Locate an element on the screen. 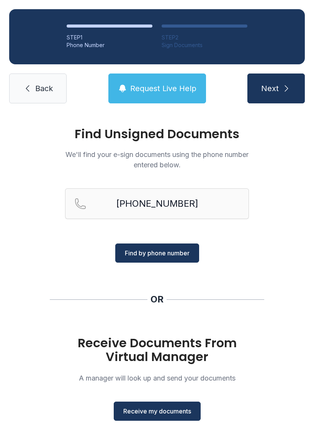 The image size is (314, 433). h1: Find Unsigned Documents is located at coordinates (157, 134).